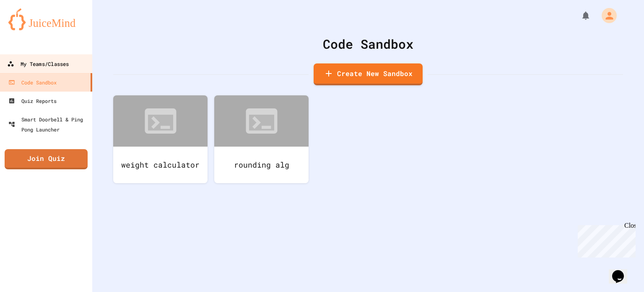 The image size is (644, 292). Describe the element at coordinates (160, 165) in the screenshot. I see `div: weight calculator` at that location.